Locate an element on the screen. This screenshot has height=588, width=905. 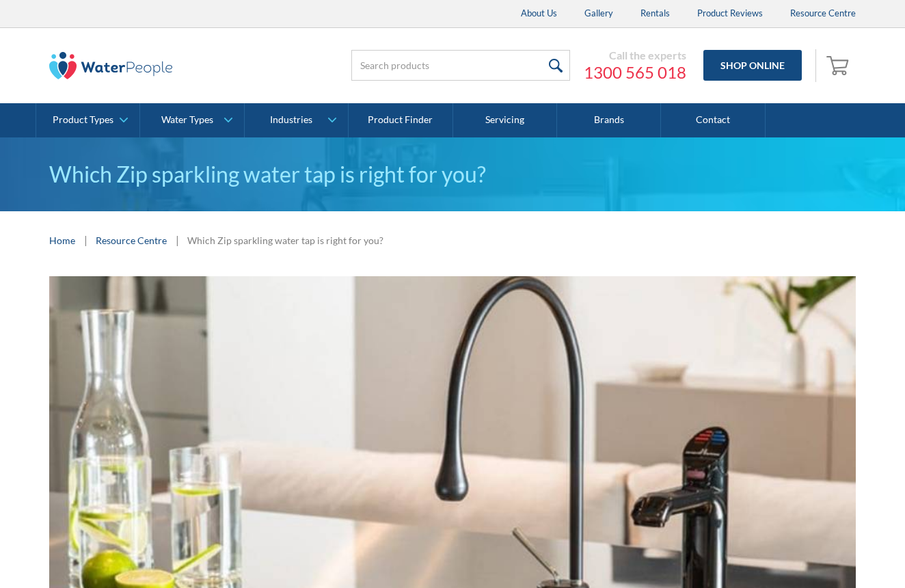
a: Product Finder is located at coordinates (401, 120).